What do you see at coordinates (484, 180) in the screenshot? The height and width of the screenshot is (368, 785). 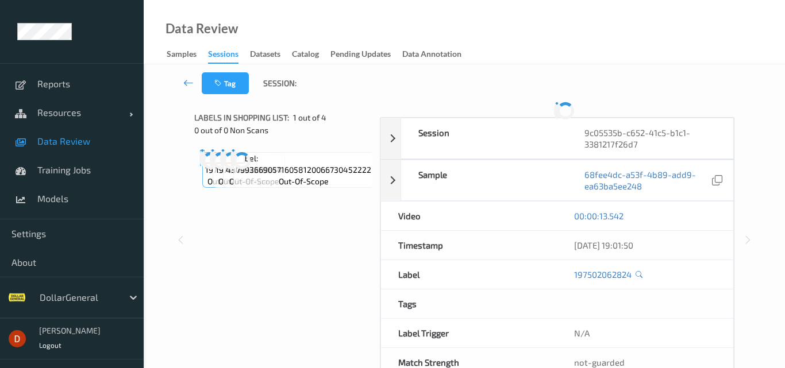 I see `div: Sample` at bounding box center [484, 180].